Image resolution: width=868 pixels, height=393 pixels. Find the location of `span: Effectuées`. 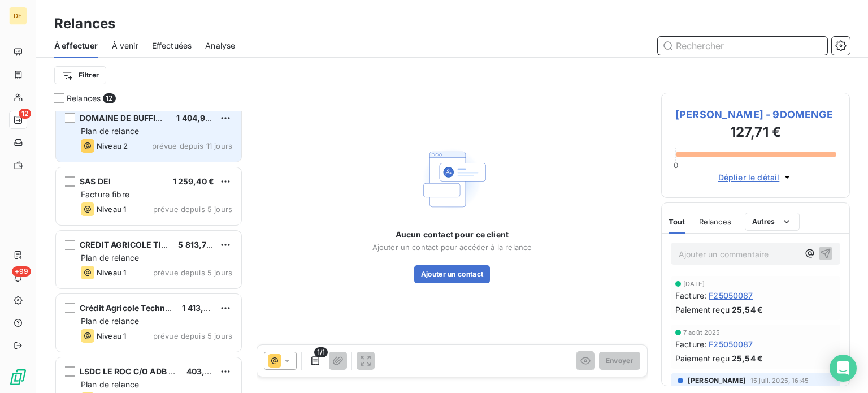

span: Effectuées is located at coordinates (172, 46).